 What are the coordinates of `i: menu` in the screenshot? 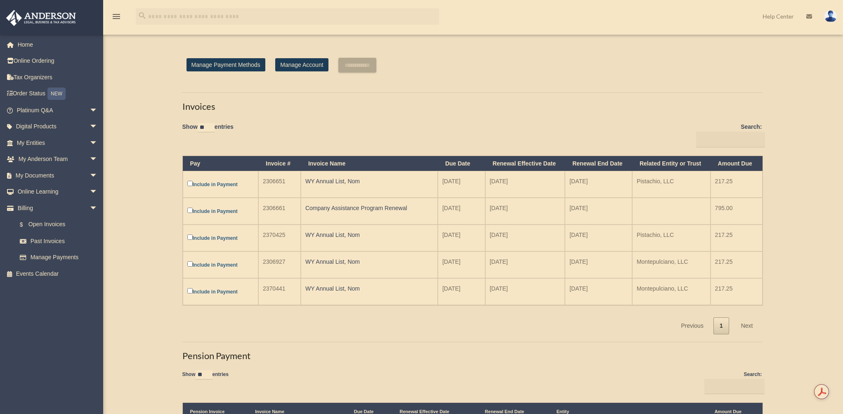 It's located at (116, 17).